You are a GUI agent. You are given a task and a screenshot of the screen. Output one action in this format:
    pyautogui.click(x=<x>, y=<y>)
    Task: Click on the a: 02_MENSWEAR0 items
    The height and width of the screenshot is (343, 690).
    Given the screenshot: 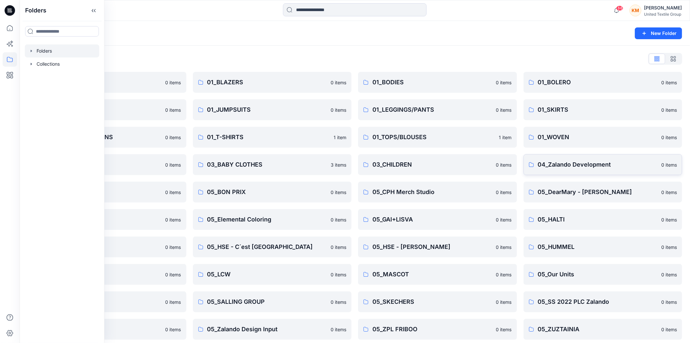 What is the action you would take?
    pyautogui.click(x=107, y=165)
    